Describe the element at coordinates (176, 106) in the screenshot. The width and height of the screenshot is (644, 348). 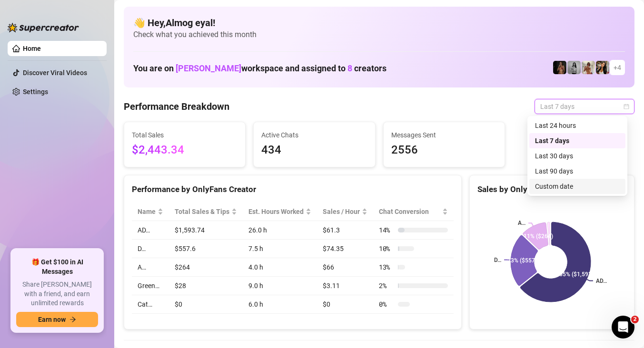
I see `h4: Performance Breakdown` at that location.